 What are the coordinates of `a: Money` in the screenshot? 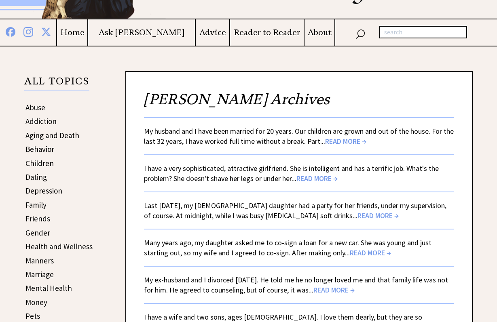 It's located at (36, 302).